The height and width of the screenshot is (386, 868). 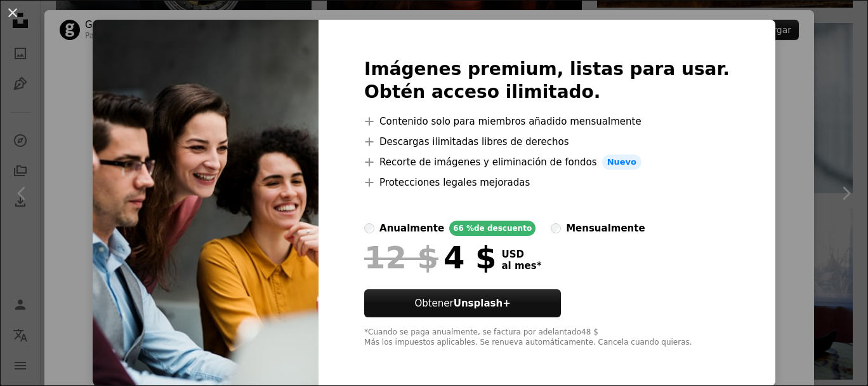 What do you see at coordinates (463, 303) in the screenshot?
I see `button: ObtenerUnsplash+` at bounding box center [463, 303].